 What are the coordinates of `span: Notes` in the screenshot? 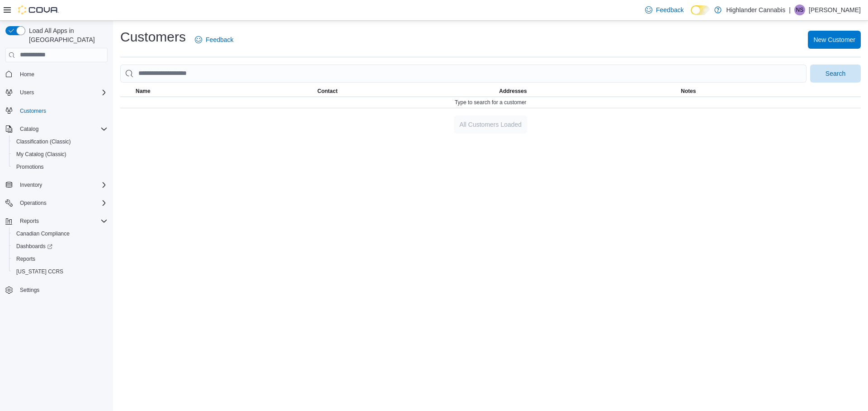 It's located at (688, 92).